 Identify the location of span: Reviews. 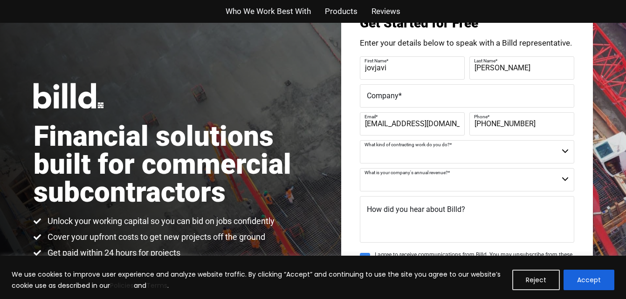
(386, 11).